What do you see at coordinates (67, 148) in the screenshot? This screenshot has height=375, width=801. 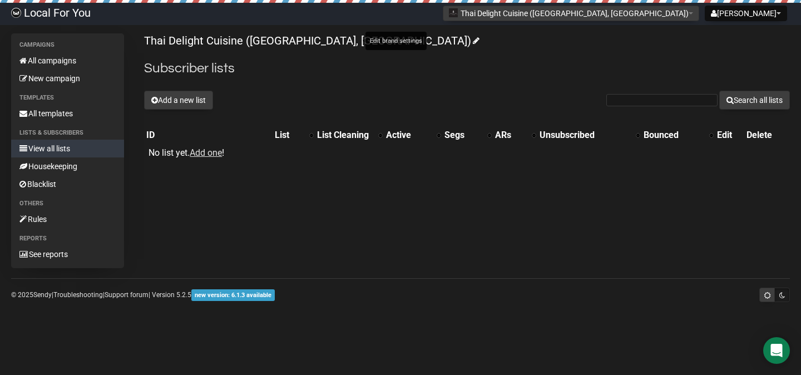 I see `a: View all lists` at bounding box center [67, 148].